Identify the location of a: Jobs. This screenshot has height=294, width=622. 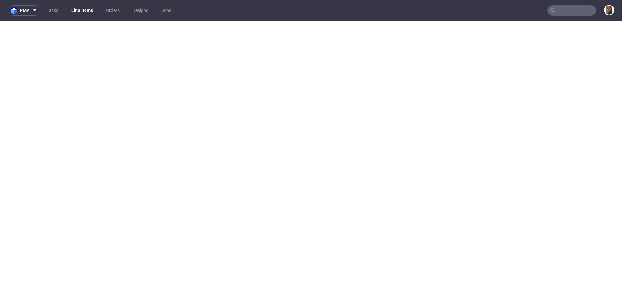
(166, 10).